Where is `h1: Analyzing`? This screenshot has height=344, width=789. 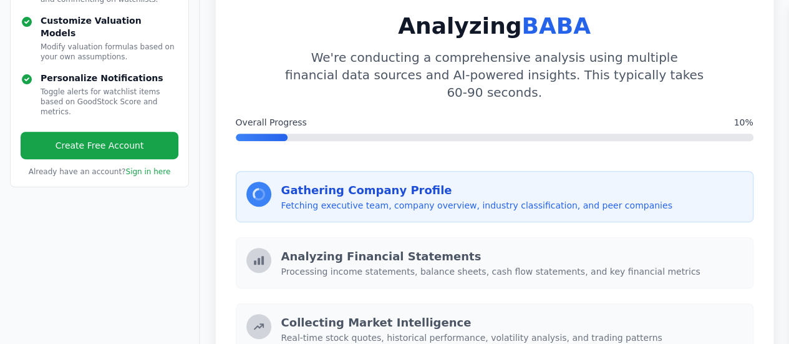 h1: Analyzing is located at coordinates (495, 26).